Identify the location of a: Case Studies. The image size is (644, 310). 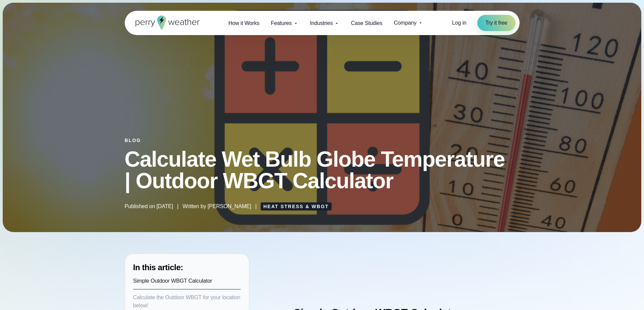
(366, 23).